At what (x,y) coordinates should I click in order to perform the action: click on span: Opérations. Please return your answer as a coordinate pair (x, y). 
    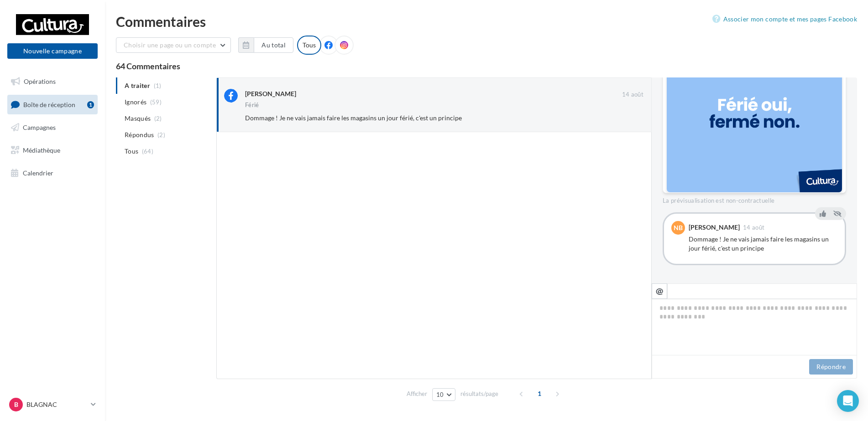
    Looking at the image, I should click on (39, 82).